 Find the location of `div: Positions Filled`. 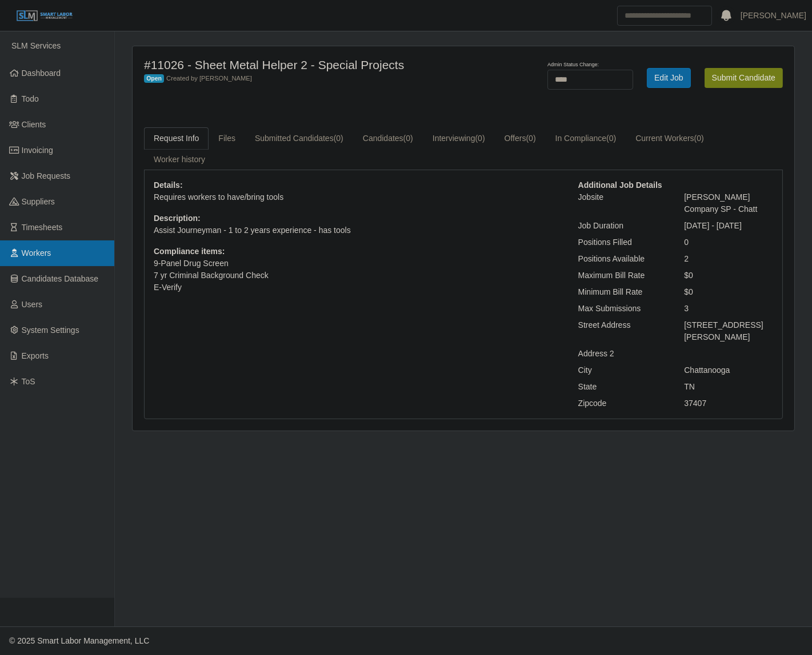

div: Positions Filled is located at coordinates (623, 242).